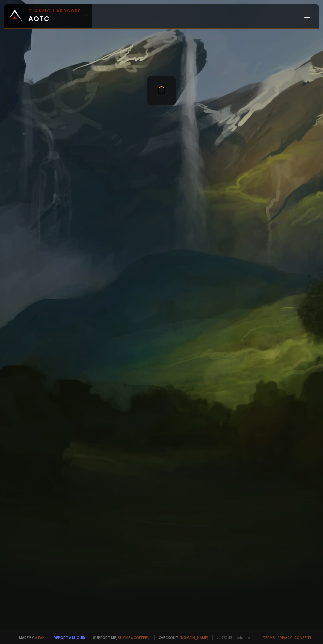 This screenshot has height=644, width=323. Describe the element at coordinates (232, 638) in the screenshot. I see `span: v. d752d5 - production` at that location.